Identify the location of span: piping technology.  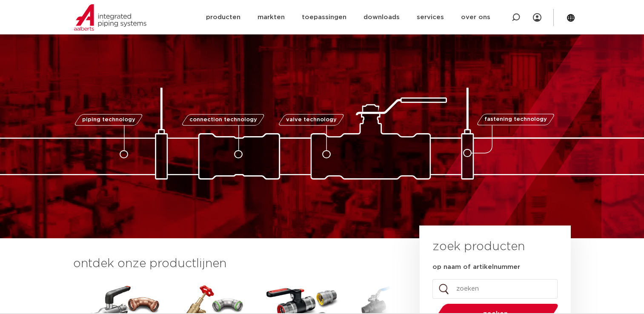
(109, 119).